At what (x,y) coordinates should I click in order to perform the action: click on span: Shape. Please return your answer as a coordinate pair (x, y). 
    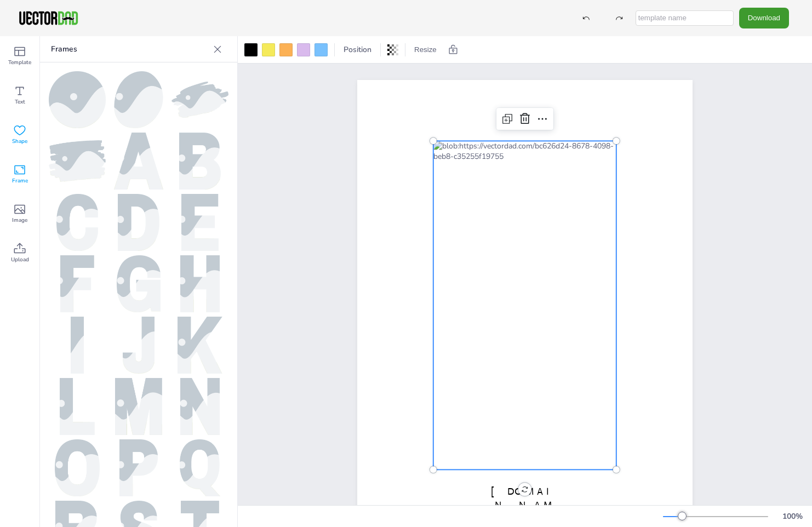
    Looking at the image, I should click on (20, 141).